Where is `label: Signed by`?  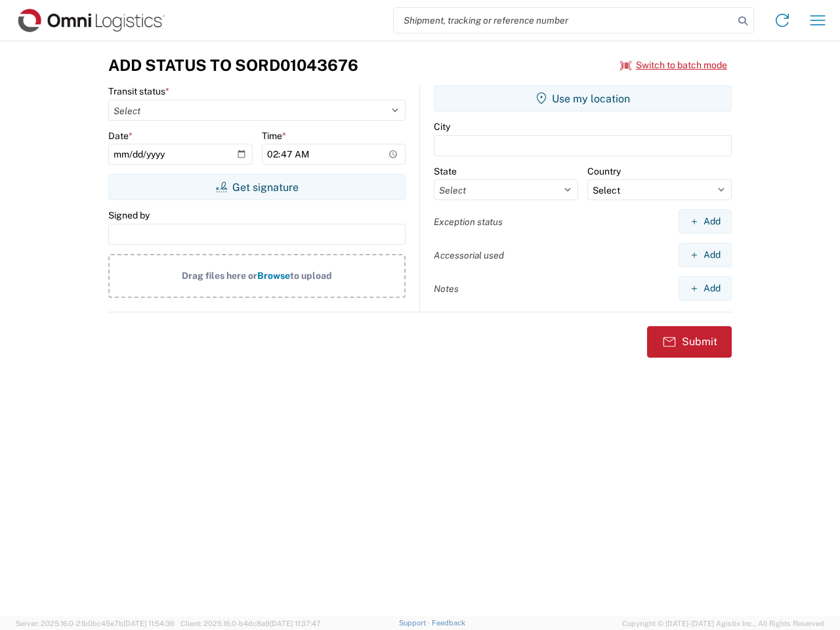
label: Signed by is located at coordinates (128, 216).